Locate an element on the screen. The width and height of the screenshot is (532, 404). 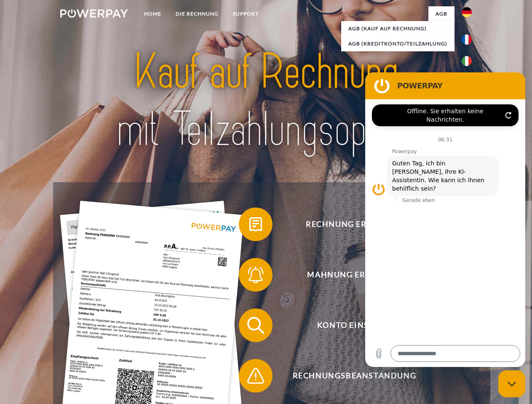
button: Rechnungsbeanstandung is located at coordinates (348, 376).